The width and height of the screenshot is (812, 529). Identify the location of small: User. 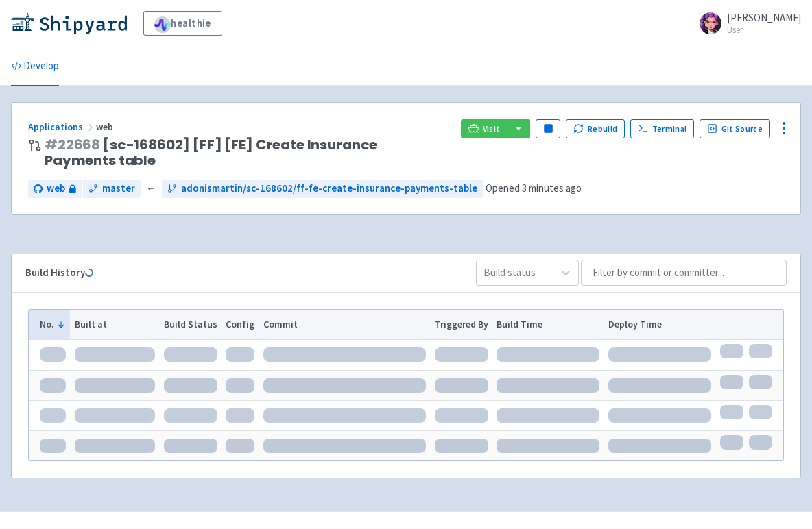
(764, 29).